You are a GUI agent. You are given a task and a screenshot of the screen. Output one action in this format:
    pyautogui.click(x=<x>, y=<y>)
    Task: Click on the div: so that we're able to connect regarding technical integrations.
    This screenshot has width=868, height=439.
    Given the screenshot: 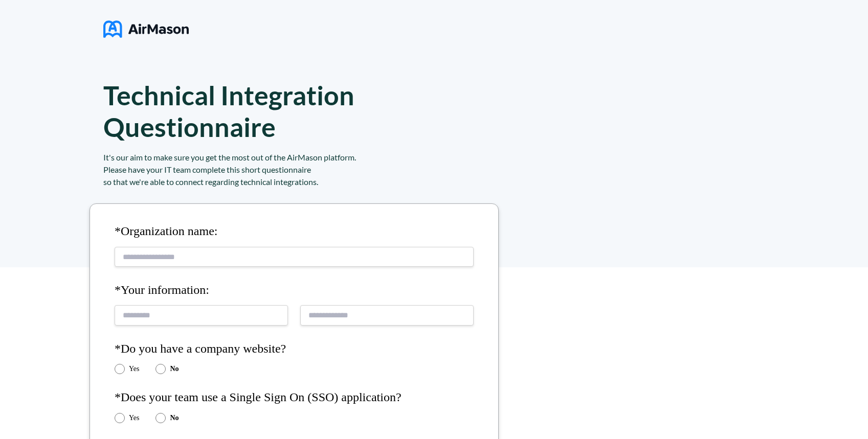 What is the action you would take?
    pyautogui.click(x=313, y=182)
    